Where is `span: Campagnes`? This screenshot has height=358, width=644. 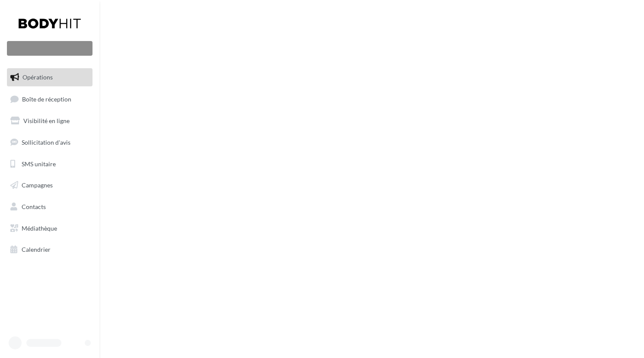 span: Campagnes is located at coordinates (37, 185).